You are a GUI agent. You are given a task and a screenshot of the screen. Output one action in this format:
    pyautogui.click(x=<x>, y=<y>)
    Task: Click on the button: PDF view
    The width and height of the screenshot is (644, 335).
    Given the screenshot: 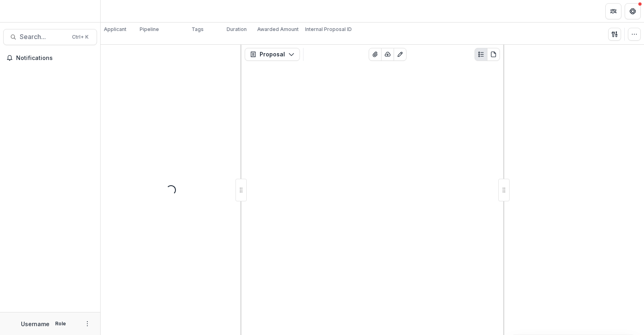 What is the action you would take?
    pyautogui.click(x=493, y=54)
    